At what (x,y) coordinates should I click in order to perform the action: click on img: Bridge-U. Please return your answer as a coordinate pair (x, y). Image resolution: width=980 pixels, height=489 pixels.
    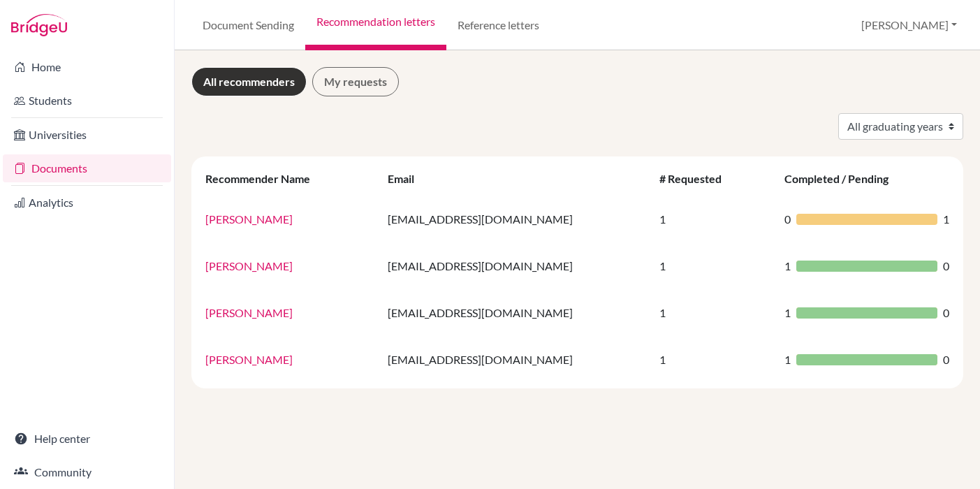
    Looking at the image, I should click on (39, 25).